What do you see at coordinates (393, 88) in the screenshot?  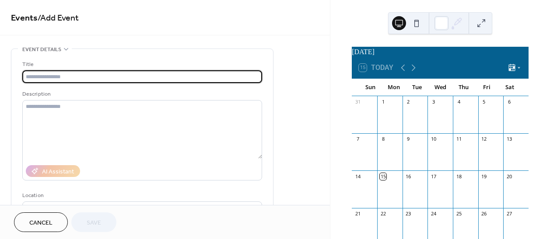 I see `div: Mon` at bounding box center [393, 88].